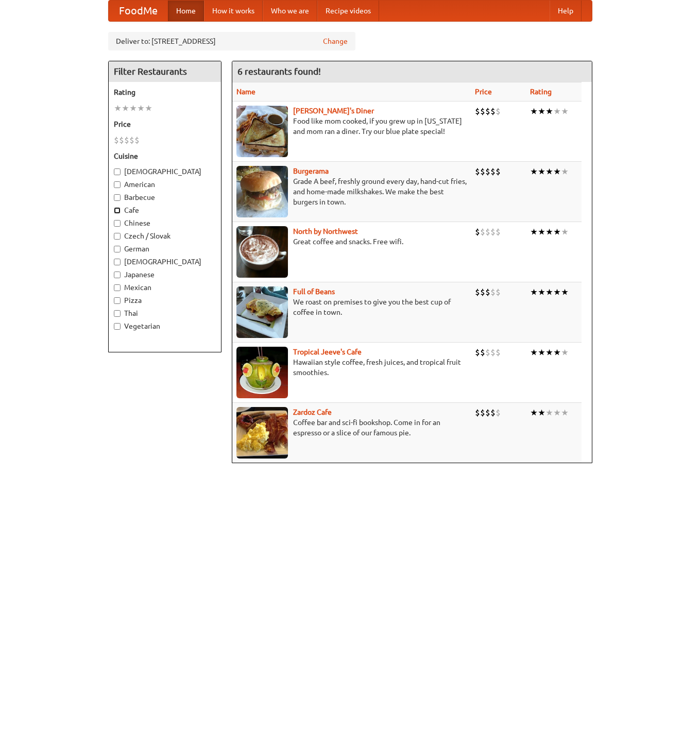  What do you see at coordinates (117, 236) in the screenshot?
I see `input: Czech / Slovak` at bounding box center [117, 236].